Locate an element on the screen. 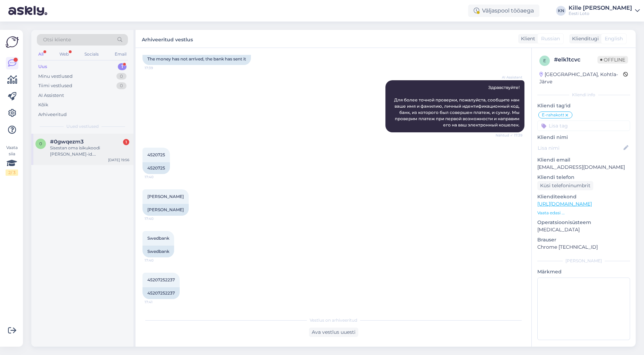 The width and height of the screenshot is (644, 355). p: Operatsioonisüsteem is located at coordinates (583, 222).